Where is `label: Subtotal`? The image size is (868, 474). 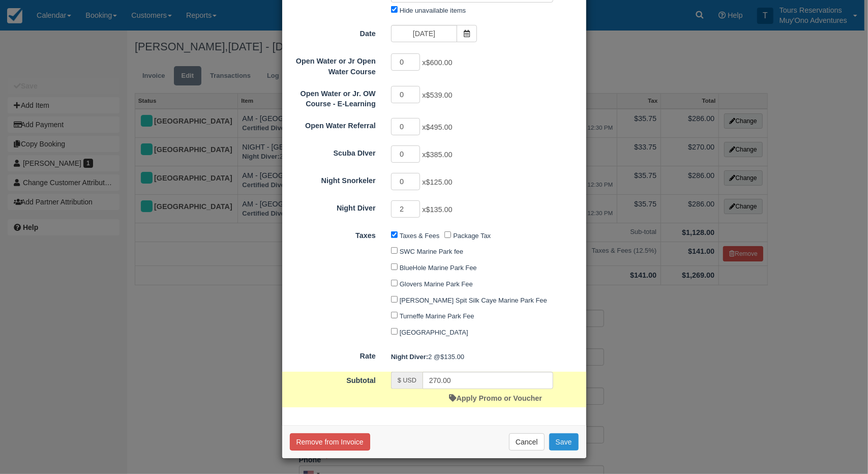 label: Subtotal is located at coordinates (333, 379).